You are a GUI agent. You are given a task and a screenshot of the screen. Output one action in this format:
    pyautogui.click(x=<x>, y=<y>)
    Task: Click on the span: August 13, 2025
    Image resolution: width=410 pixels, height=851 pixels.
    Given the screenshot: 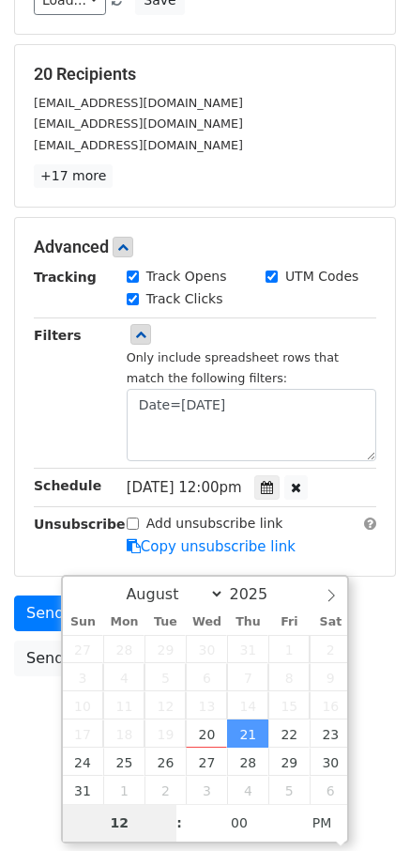 What is the action you would take?
    pyautogui.click(x=207, y=705)
    